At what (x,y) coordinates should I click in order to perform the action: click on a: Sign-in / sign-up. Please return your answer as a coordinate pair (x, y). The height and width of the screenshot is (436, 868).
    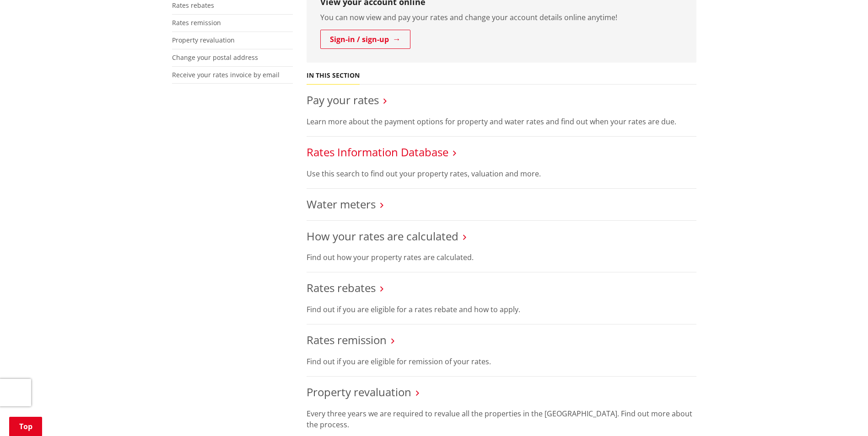
    Looking at the image, I should click on (364, 40).